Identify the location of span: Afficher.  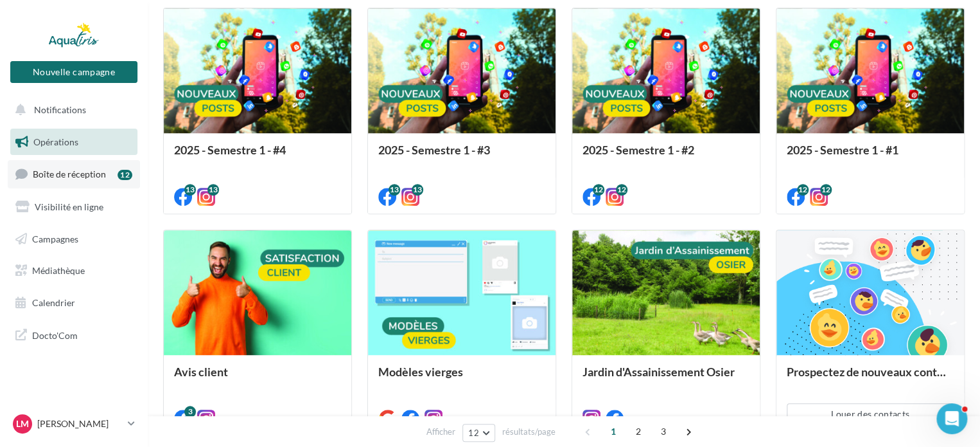
(440, 432).